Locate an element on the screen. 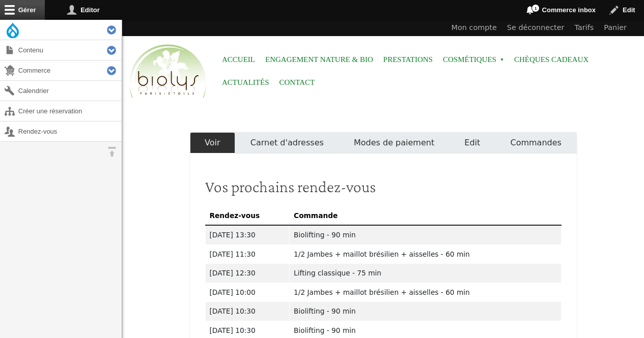 Image resolution: width=644 pixels, height=338 pixels. th: Commande is located at coordinates (425, 216).